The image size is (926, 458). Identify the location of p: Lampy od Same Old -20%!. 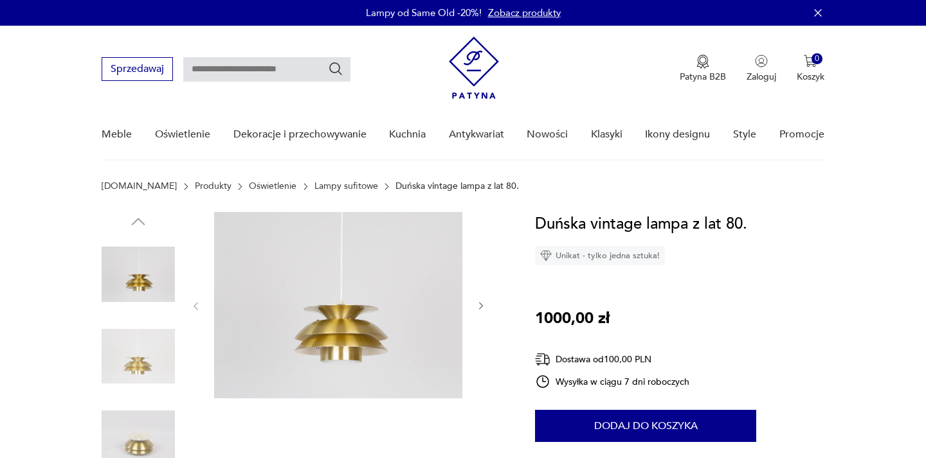
(424, 13).